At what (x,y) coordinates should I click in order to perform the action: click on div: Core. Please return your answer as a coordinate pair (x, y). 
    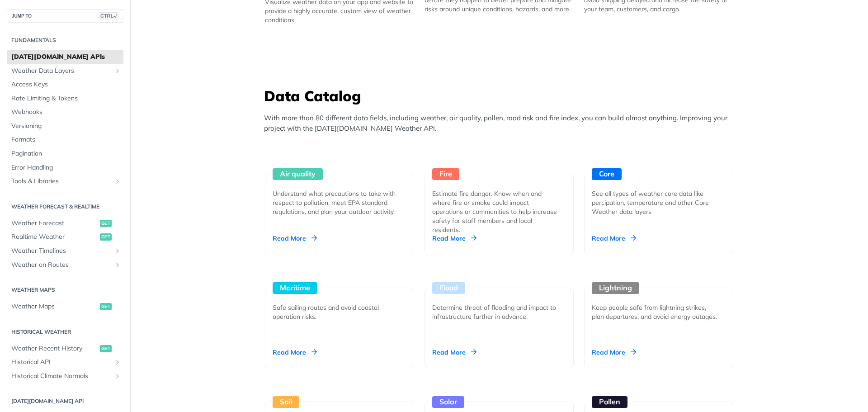
    Looking at the image, I should click on (606, 174).